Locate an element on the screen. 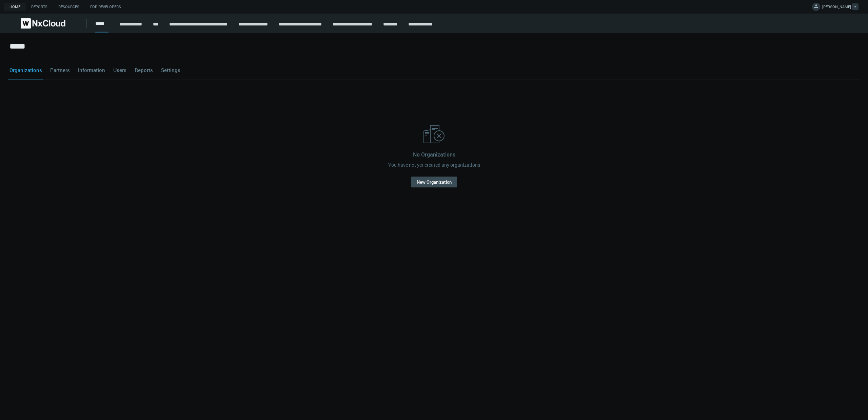  button: New Organization is located at coordinates (434, 182).